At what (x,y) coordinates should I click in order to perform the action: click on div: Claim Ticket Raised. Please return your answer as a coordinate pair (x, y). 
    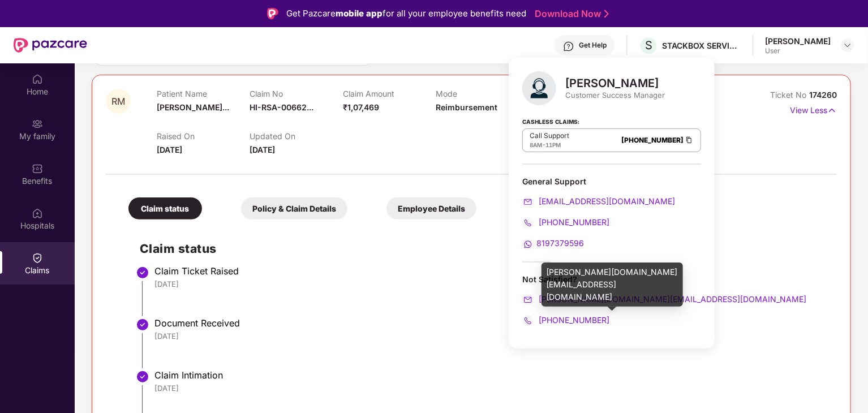
    Looking at the image, I should click on (490, 271).